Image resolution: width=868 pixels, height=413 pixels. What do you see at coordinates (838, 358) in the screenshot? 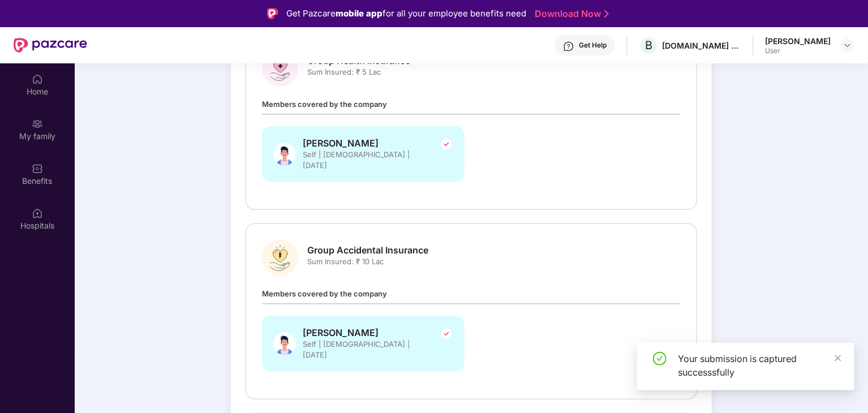
I see `span: close` at bounding box center [838, 358].